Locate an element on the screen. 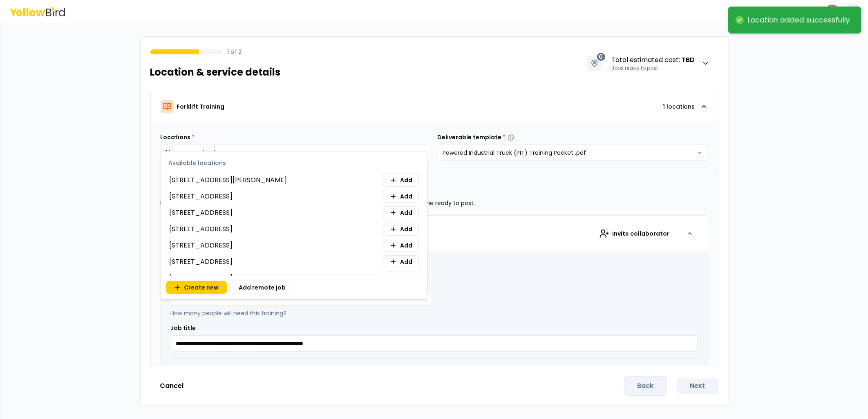 This screenshot has height=419, width=868. button: Add remote job is located at coordinates (262, 288).